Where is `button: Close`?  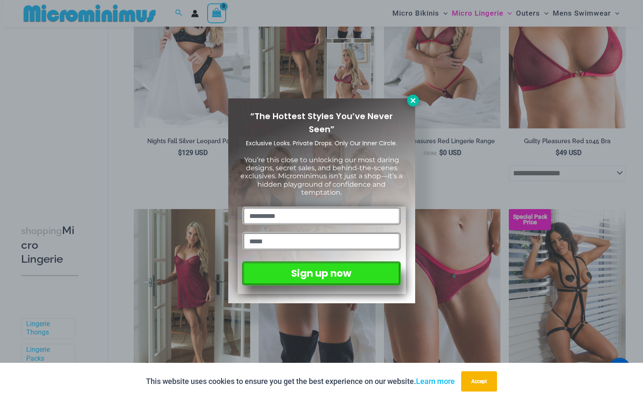 button: Close is located at coordinates (413, 100).